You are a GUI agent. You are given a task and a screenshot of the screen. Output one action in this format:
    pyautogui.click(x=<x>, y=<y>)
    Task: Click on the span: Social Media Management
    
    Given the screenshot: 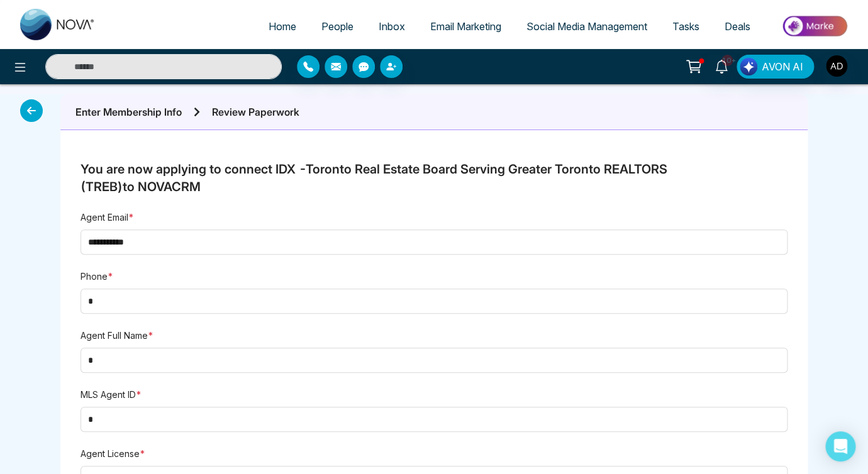 What is the action you would take?
    pyautogui.click(x=587, y=26)
    